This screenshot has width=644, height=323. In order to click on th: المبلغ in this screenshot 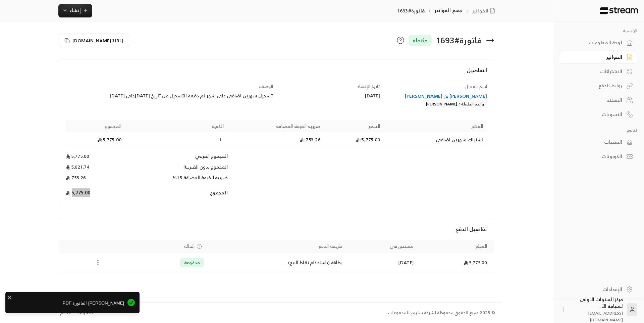, I will do `click(456, 246)`.